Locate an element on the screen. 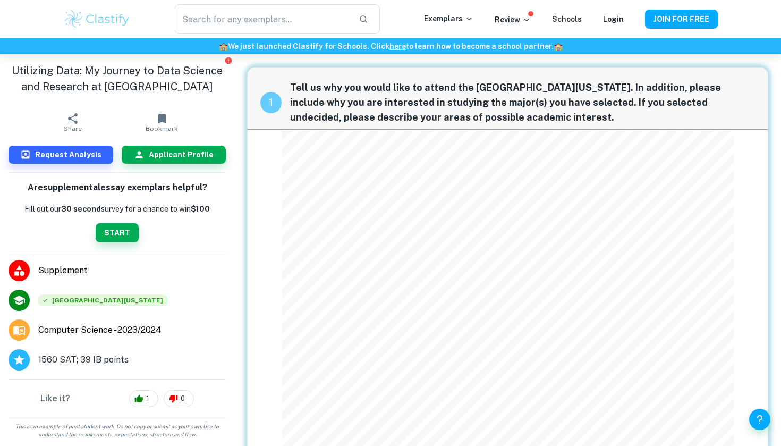 The width and height of the screenshot is (781, 446). span: This is an example of past student work. Do not copy or submit as your own. Use to understand the... is located at coordinates (117, 430).